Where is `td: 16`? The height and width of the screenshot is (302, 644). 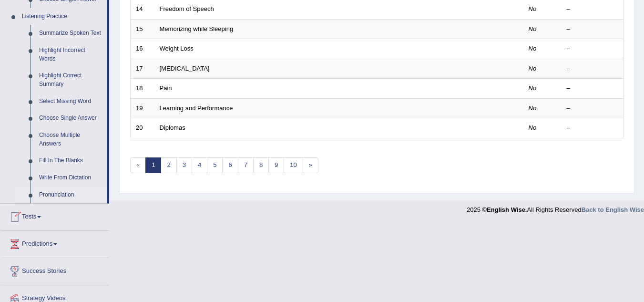 td: 16 is located at coordinates (143, 49).